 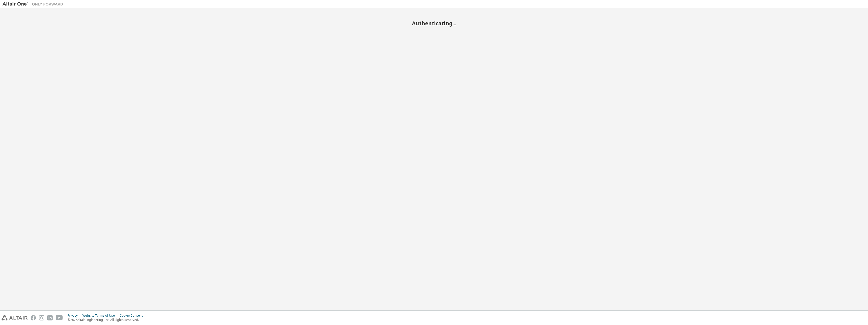 I want to click on img: youtube.svg, so click(x=59, y=318).